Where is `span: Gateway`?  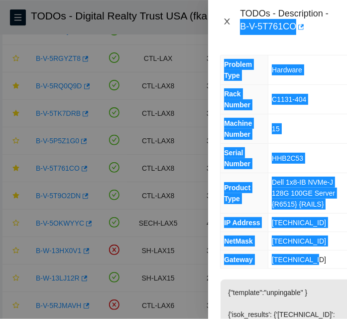 span: Gateway is located at coordinates (239, 259).